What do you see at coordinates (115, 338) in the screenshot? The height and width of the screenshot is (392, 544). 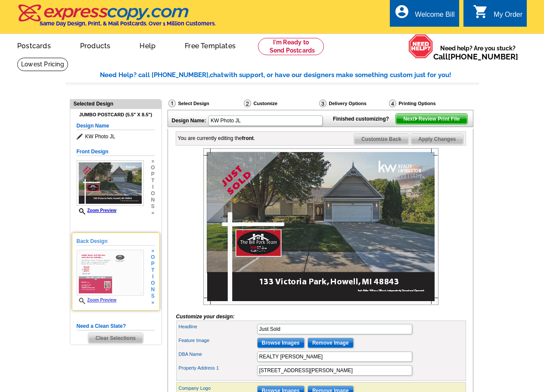 I see `span: Clear Selections` at bounding box center [115, 338].